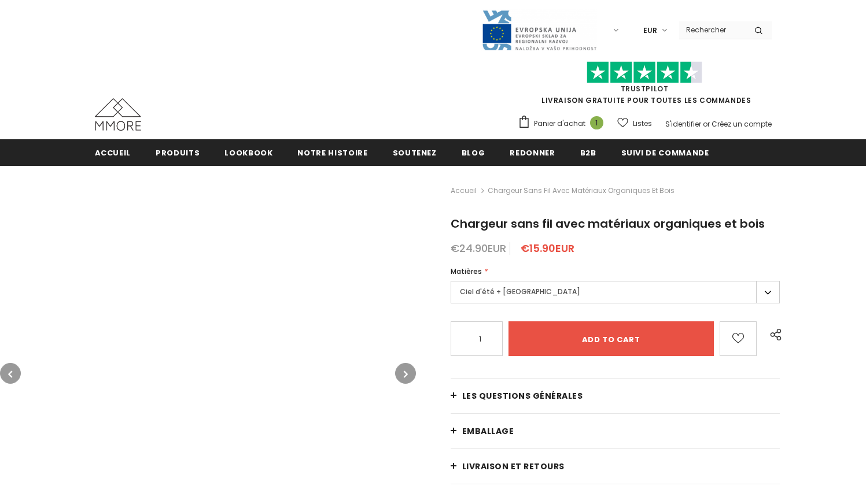 This screenshot has height=497, width=866. What do you see at coordinates (332, 153) in the screenshot?
I see `span: Notre histoire` at bounding box center [332, 153].